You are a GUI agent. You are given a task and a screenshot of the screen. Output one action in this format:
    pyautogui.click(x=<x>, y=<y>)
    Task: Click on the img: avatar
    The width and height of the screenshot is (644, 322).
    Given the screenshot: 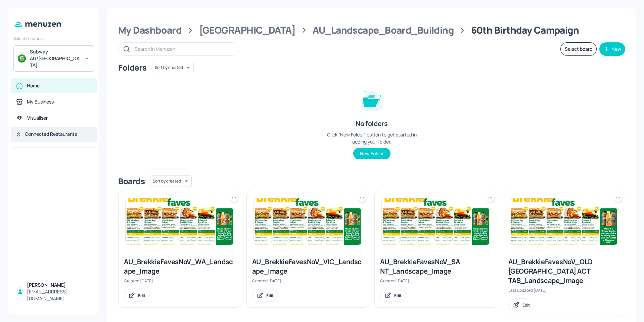 What is the action you would take?
    pyautogui.click(x=22, y=59)
    